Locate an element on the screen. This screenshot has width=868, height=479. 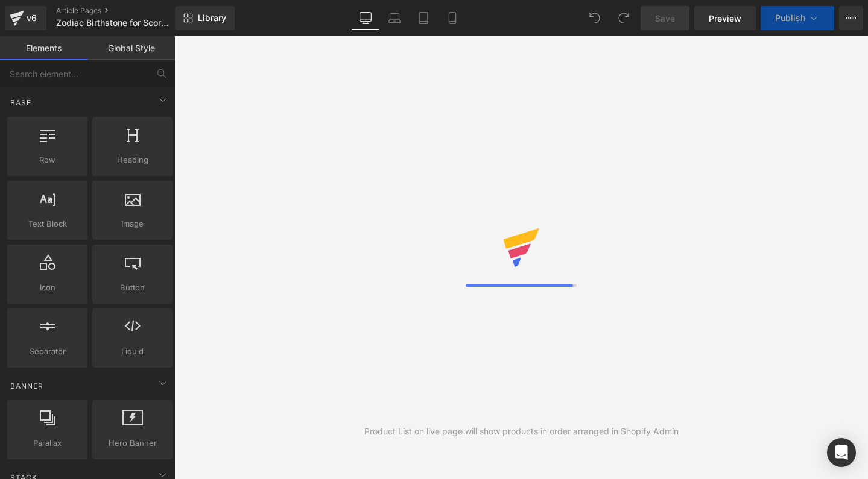
div: v6 is located at coordinates (31, 18).